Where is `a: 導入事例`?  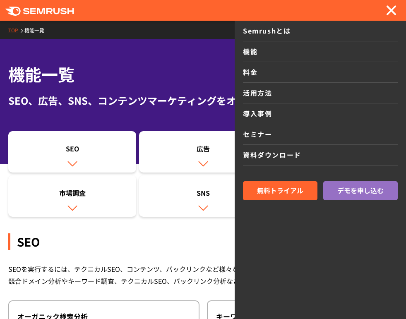
a: 導入事例 is located at coordinates (320, 114).